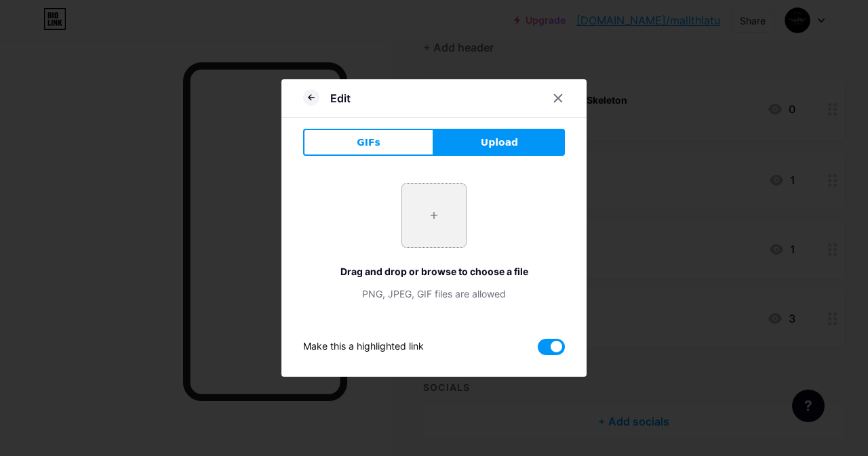 This screenshot has height=456, width=868. What do you see at coordinates (364, 347) in the screenshot?
I see `div: Make this a highlighted link` at bounding box center [364, 347].